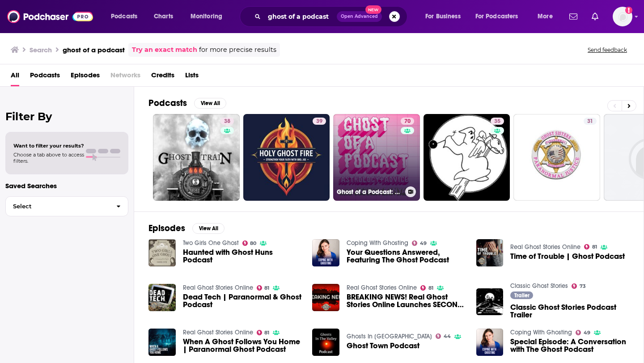  What do you see at coordinates (125, 77) in the screenshot?
I see `span: Networks` at bounding box center [125, 77].